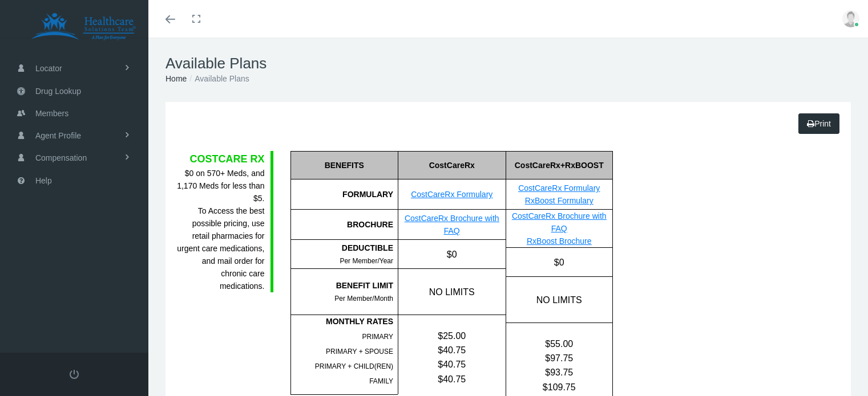 The width and height of the screenshot is (868, 396). Describe the element at coordinates (343, 322) in the screenshot. I see `div: MONTHLY RATES` at that location.